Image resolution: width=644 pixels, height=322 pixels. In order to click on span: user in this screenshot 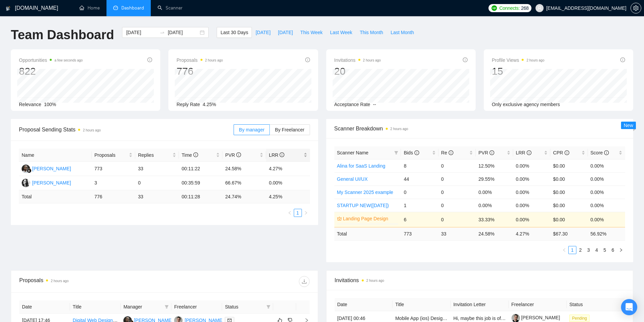, I will do `click(540, 8)`.